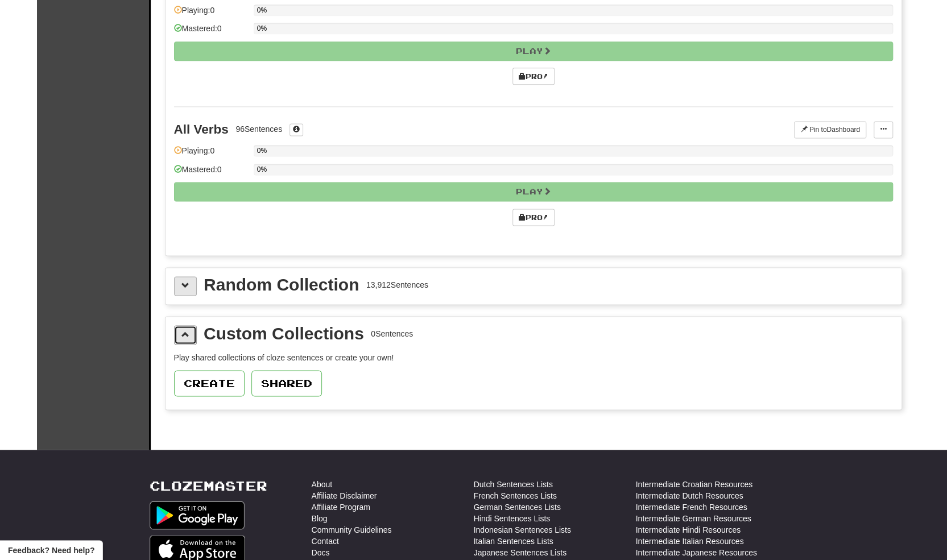 The height and width of the screenshot is (560, 947). Describe the element at coordinates (286, 383) in the screenshot. I see `button: Shared` at that location.